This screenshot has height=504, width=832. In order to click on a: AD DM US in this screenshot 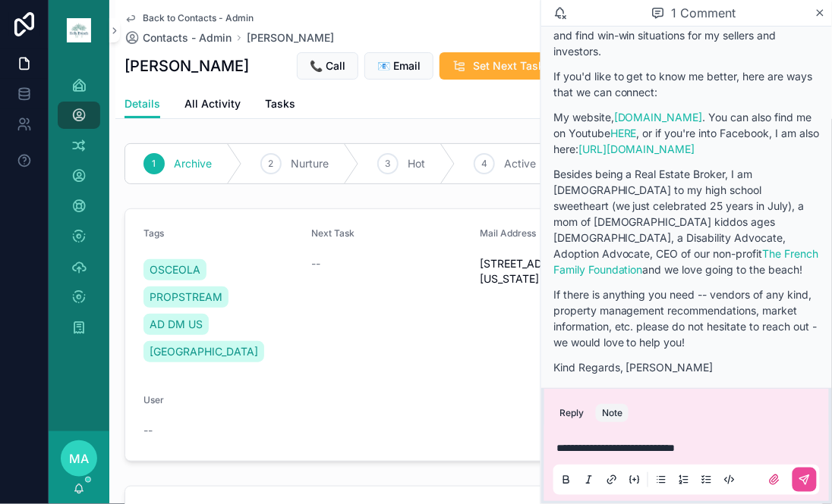, I will do `click(176, 325)`.